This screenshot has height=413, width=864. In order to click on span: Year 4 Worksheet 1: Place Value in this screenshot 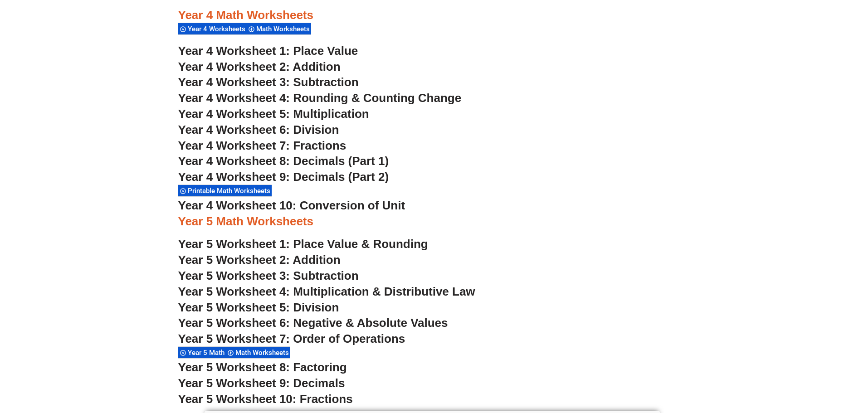, I will do `click(268, 51)`.